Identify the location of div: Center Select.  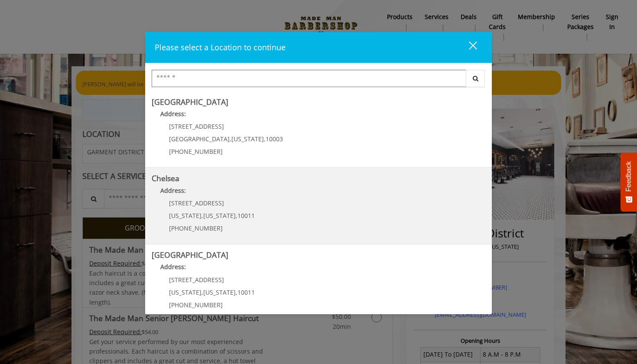
(318, 81).